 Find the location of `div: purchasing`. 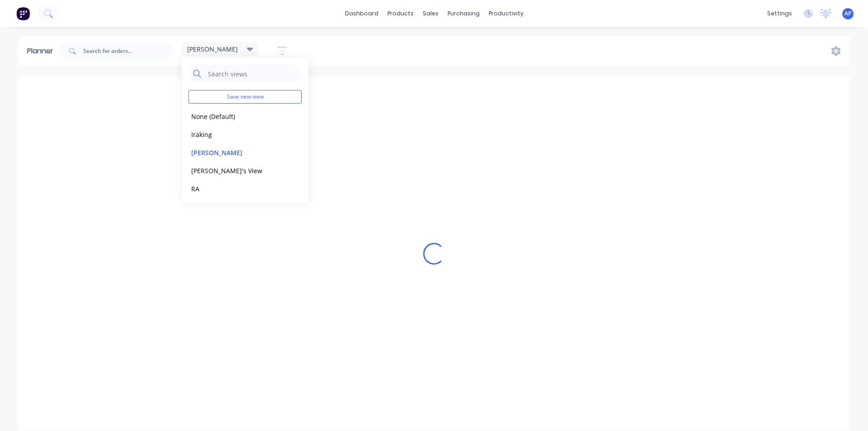

div: purchasing is located at coordinates (463, 14).